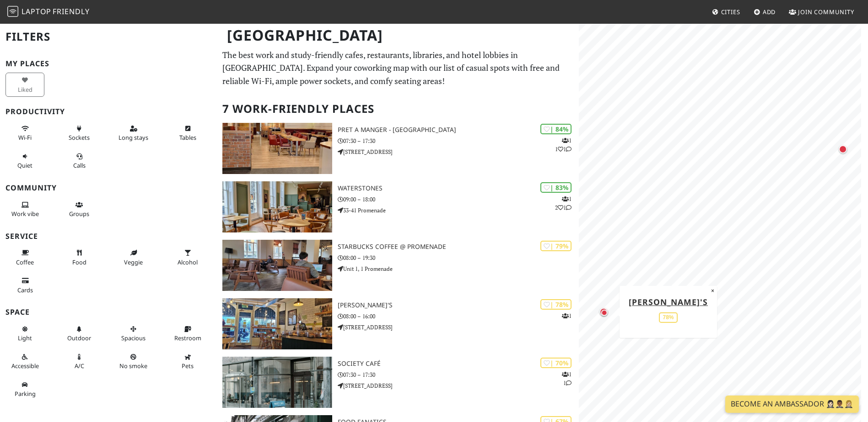 This screenshot has width=868, height=422. What do you see at coordinates (458, 316) in the screenshot?
I see `p: 08:00 – 16:00` at bounding box center [458, 316].